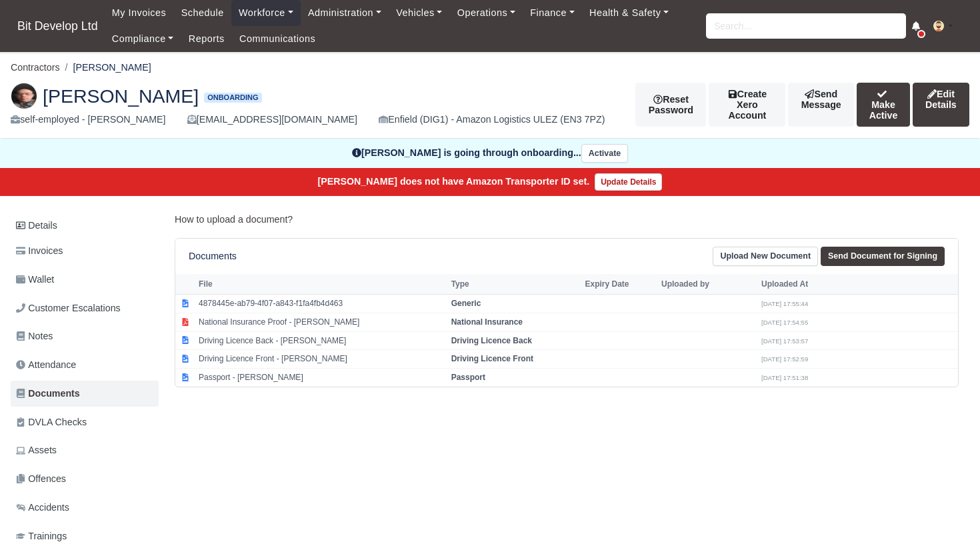 This screenshot has width=980, height=560. What do you see at coordinates (515, 284) in the screenshot?
I see `th: Type` at bounding box center [515, 284].